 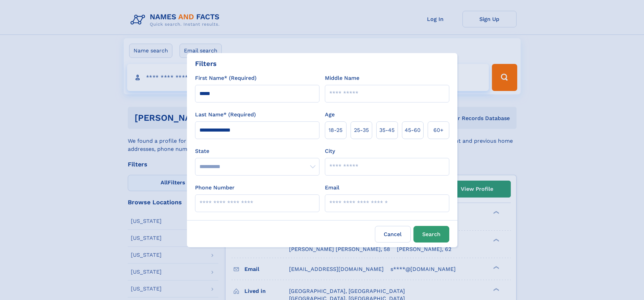 I want to click on label: Age, so click(x=330, y=115).